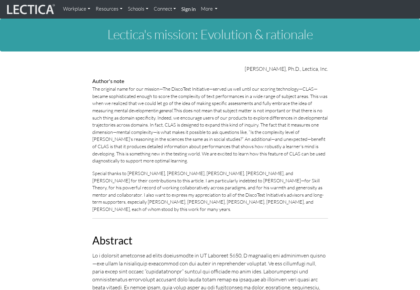 This screenshot has height=290, width=420. I want to click on p: The original name for our mission—The DiscoTest Initiative—served us well until our scoring techn..., so click(210, 125).